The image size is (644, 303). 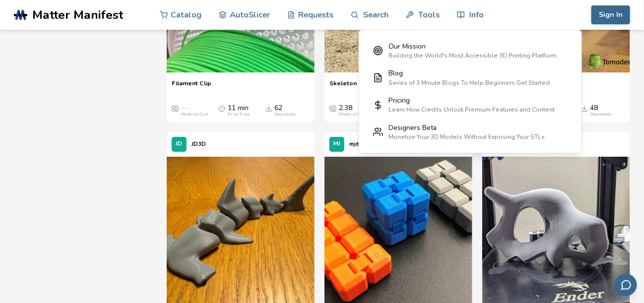 I want to click on button: Sign In, so click(x=611, y=15).